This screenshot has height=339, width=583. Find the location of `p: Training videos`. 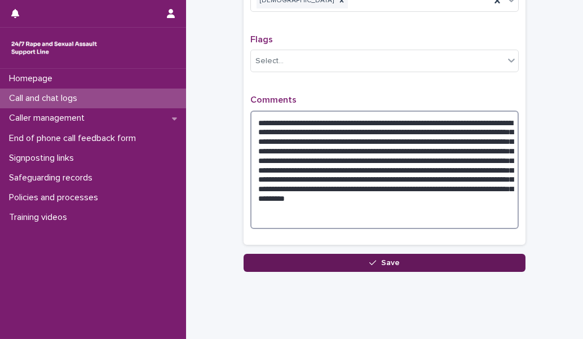

p: Training videos is located at coordinates (40, 217).